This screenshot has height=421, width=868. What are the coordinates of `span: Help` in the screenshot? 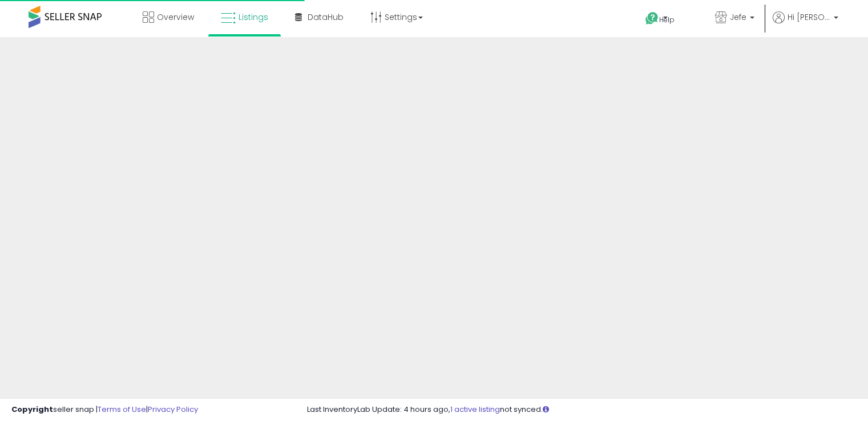 It's located at (666, 19).